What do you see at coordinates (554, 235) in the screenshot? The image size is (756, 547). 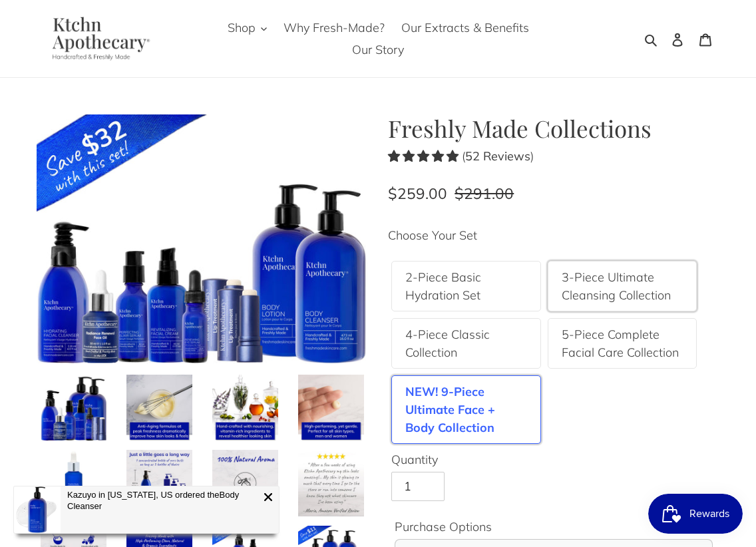 I see `label: Choose Your Set` at bounding box center [554, 235].